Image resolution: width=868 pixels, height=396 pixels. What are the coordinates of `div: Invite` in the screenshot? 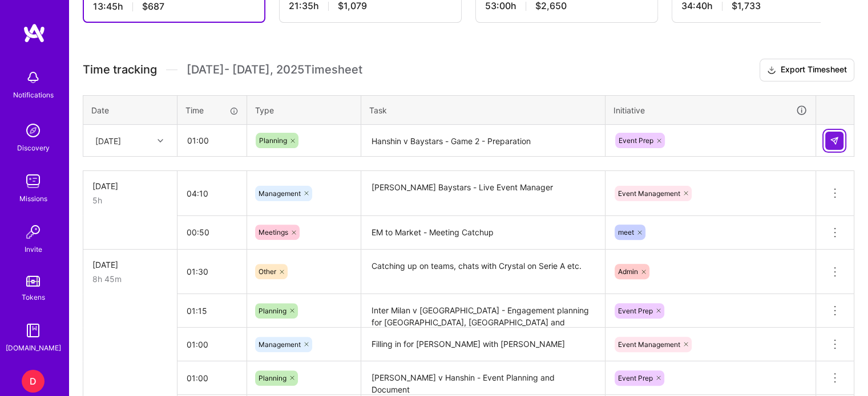 It's located at (33, 249).